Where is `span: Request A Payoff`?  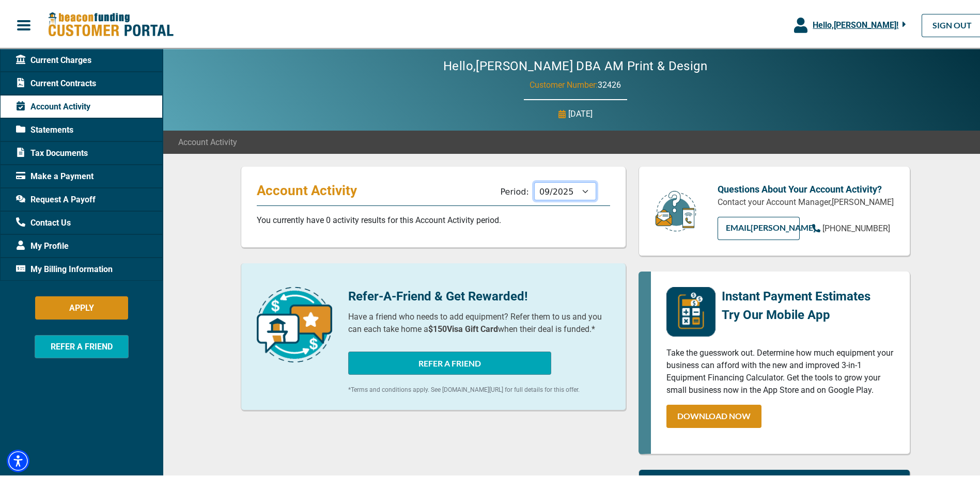 span: Request A Payoff is located at coordinates (56, 198).